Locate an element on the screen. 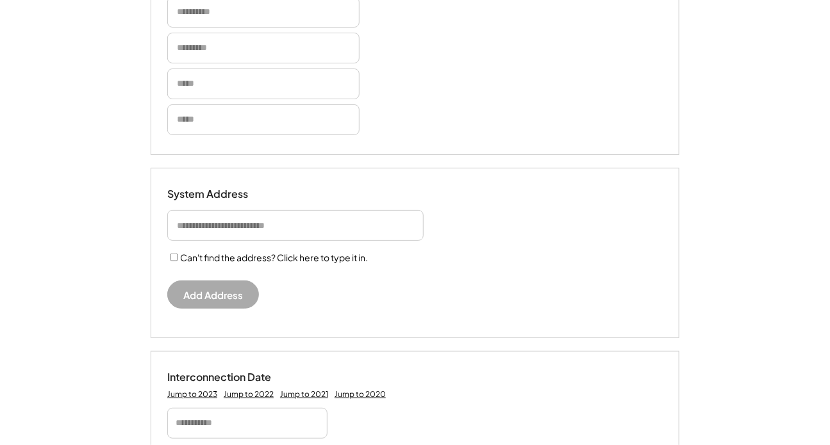 The height and width of the screenshot is (445, 830). div: Jump to 2022 is located at coordinates (249, 395).